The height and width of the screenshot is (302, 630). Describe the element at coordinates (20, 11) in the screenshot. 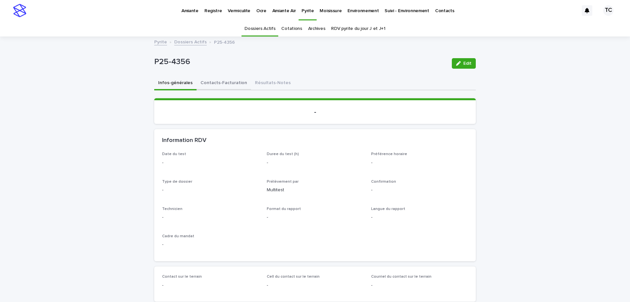

I see `img: stacker-logo-s-only.png` at that location.